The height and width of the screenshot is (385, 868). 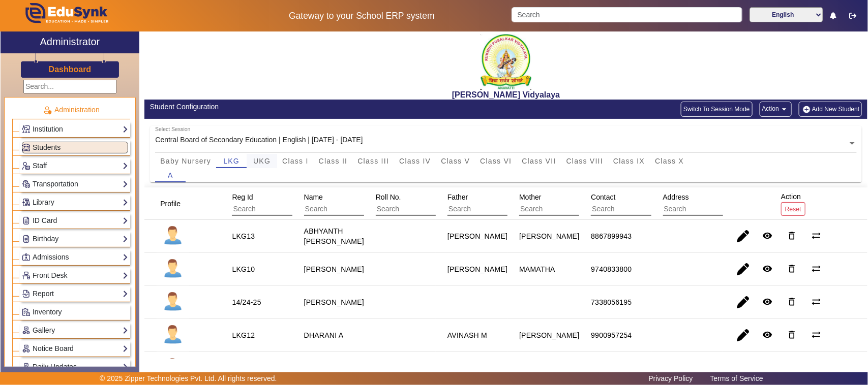 I want to click on div: Action, so click(x=794, y=203).